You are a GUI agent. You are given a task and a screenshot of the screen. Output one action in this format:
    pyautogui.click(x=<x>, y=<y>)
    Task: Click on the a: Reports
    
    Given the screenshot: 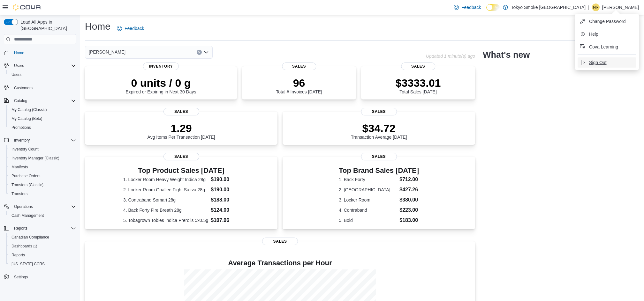 What is the action you would take?
    pyautogui.click(x=18, y=255)
    